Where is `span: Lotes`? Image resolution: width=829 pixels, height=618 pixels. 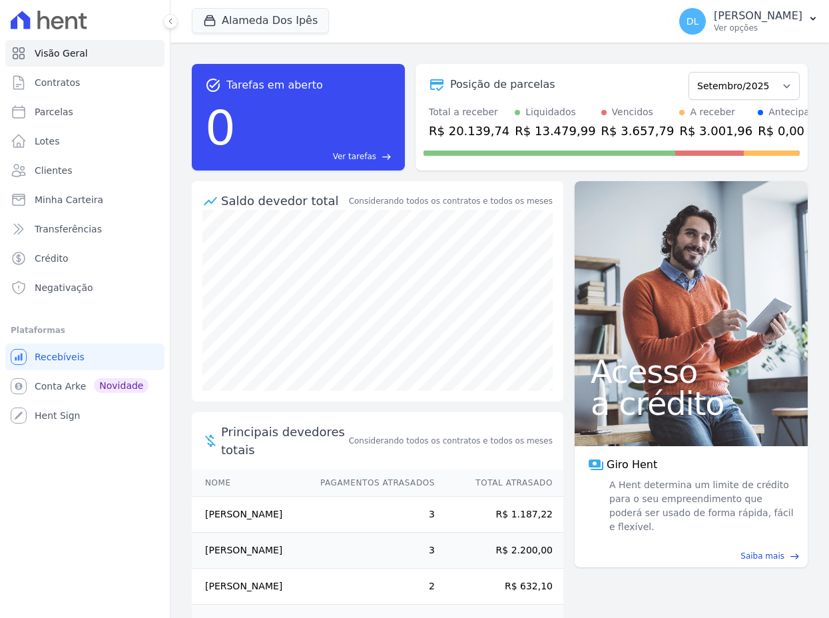 span: Lotes is located at coordinates (47, 141).